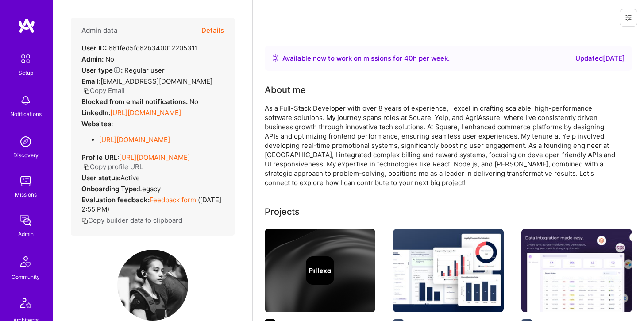  Describe the element at coordinates (276, 58) in the screenshot. I see `img: Availability` at that location.